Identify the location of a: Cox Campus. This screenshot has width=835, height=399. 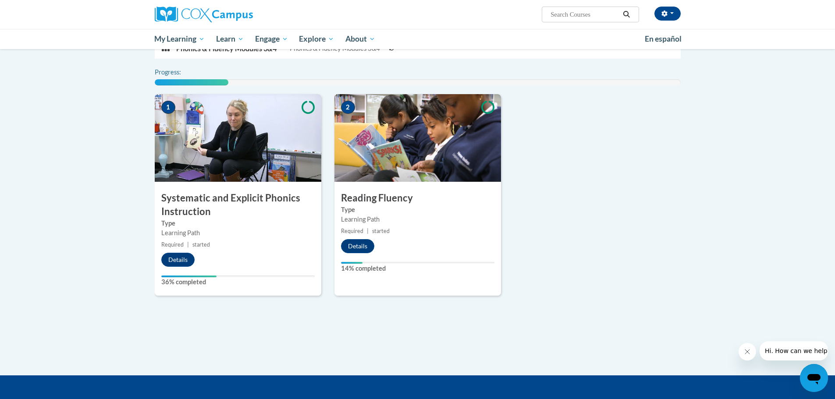
(238, 14).